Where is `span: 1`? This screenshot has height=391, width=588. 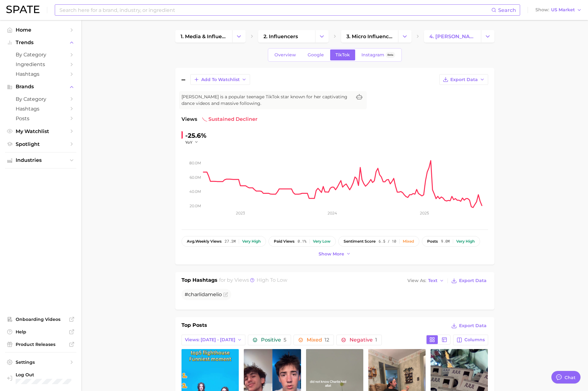
span: 1 is located at coordinates (376, 340).